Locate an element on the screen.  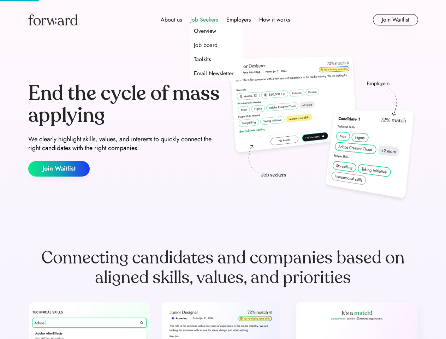
img: hero-image.png is located at coordinates (322, 130).